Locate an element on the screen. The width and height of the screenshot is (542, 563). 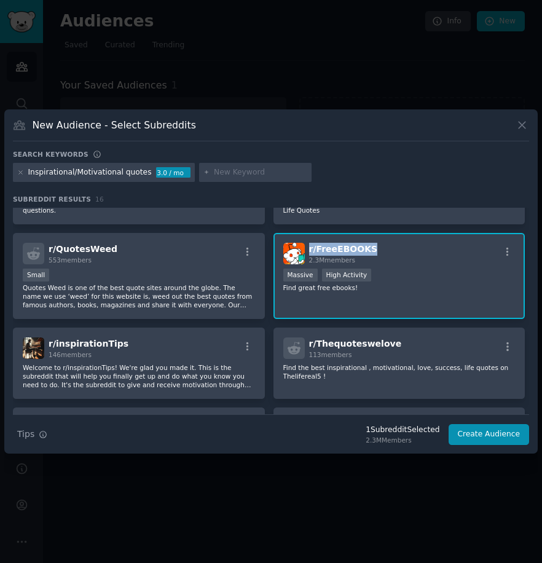
div: 1 Subreddit Selected is located at coordinates (403, 430).